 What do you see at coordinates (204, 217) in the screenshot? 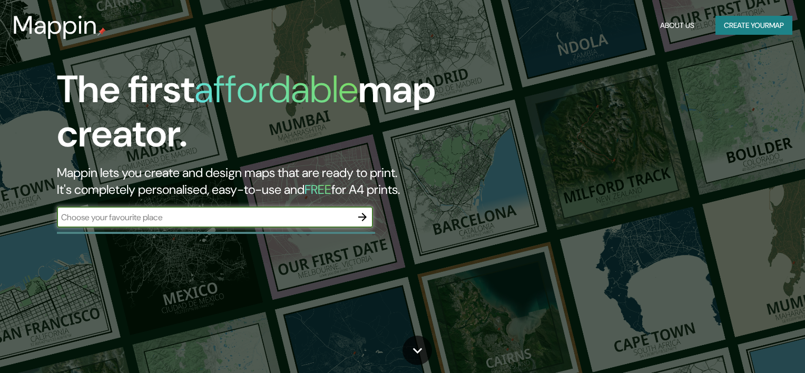
I see `input: Choose your favourite place` at bounding box center [204, 217].